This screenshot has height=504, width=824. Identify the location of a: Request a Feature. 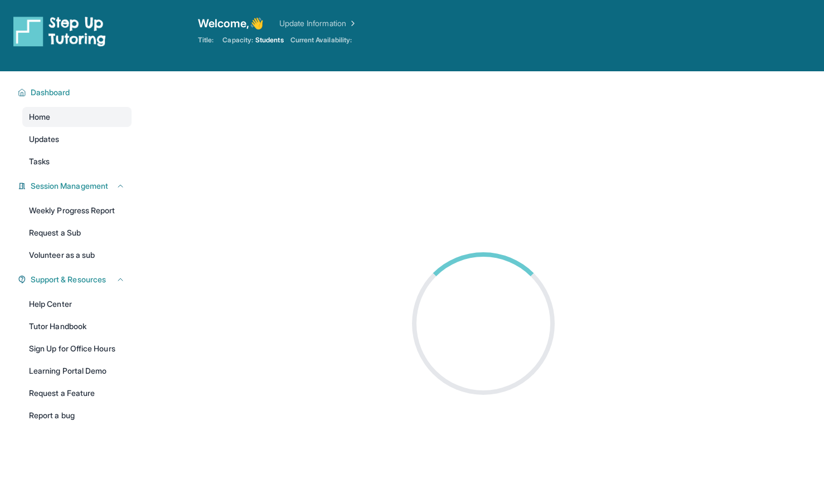
(77, 394).